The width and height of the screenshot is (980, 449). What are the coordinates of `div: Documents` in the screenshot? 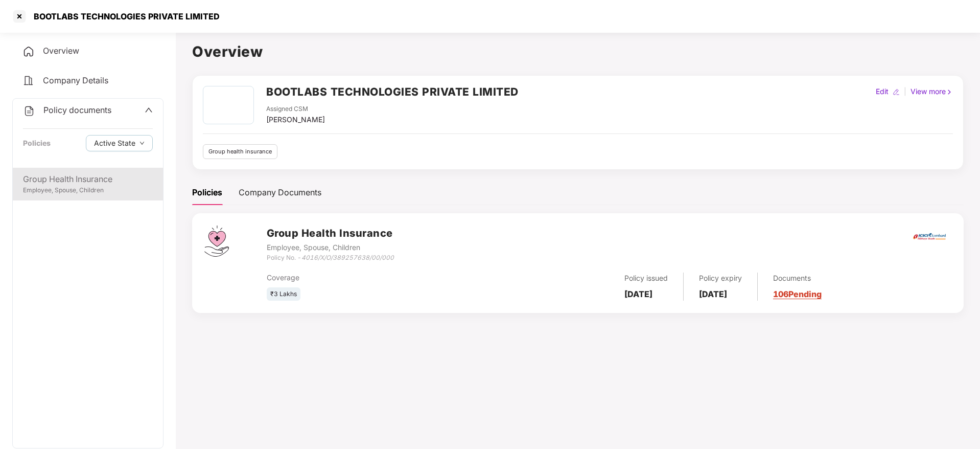 It's located at (797, 278).